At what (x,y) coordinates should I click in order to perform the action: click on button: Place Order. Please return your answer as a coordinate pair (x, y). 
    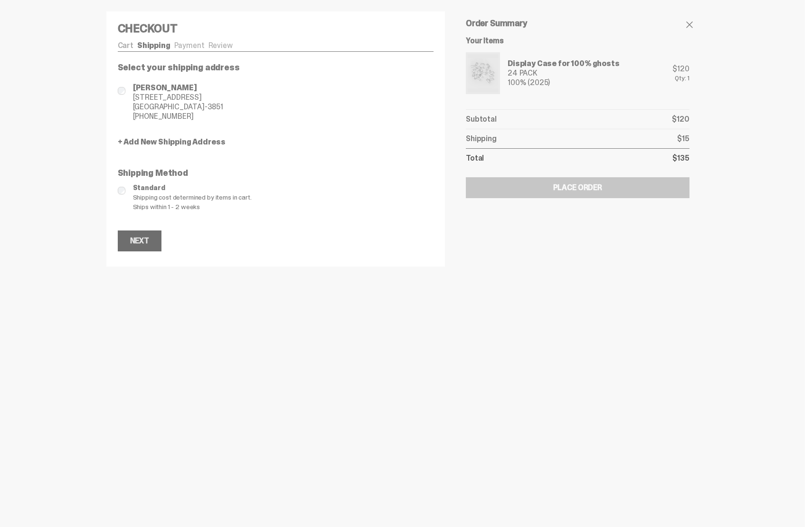
    Looking at the image, I should click on (577, 188).